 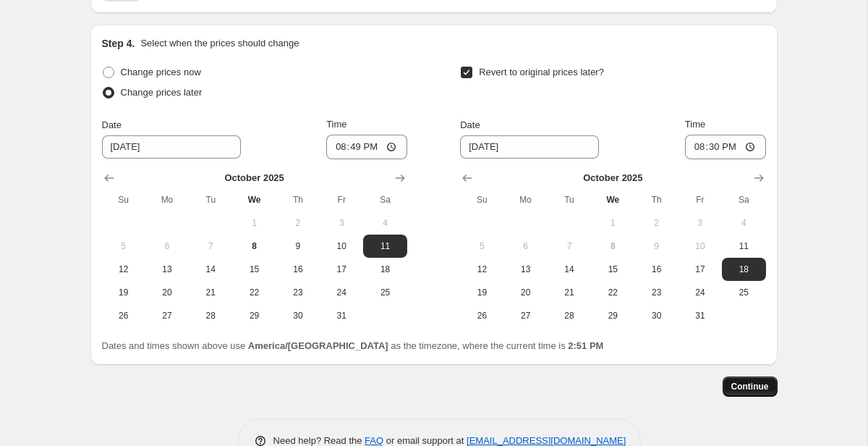 I want to click on button: Thursday October 16 2025, so click(x=298, y=269).